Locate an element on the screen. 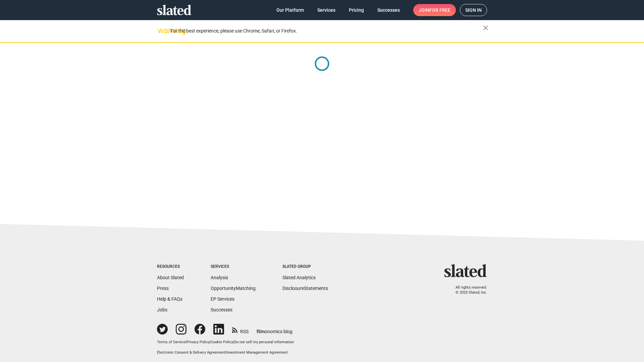  button: Do not sell my personal information is located at coordinates (264, 343).